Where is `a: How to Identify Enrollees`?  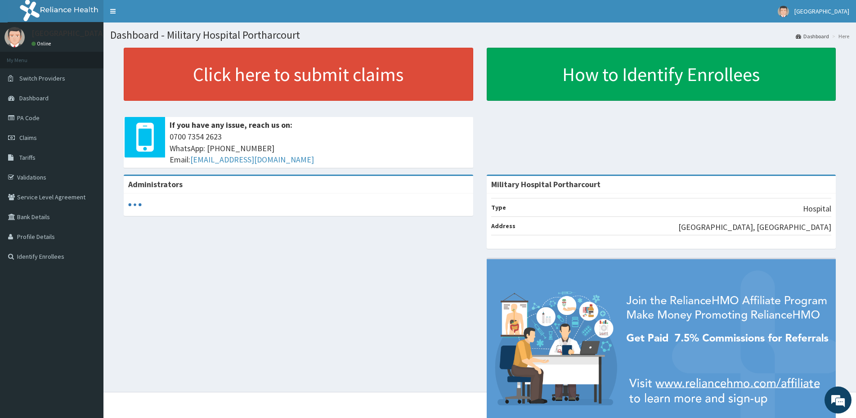
a: How to Identify Enrollees is located at coordinates (661, 74).